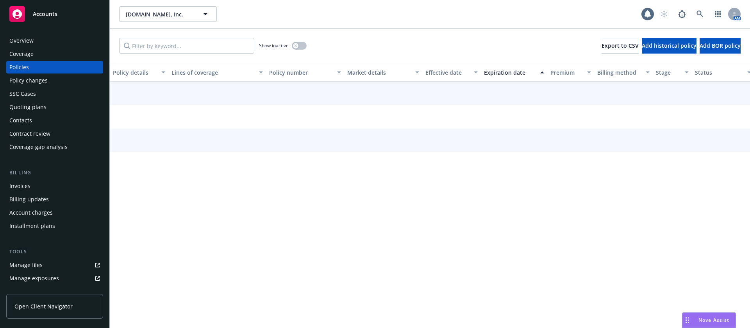 The height and width of the screenshot is (328, 750). I want to click on a: Billing updates, so click(55, 199).